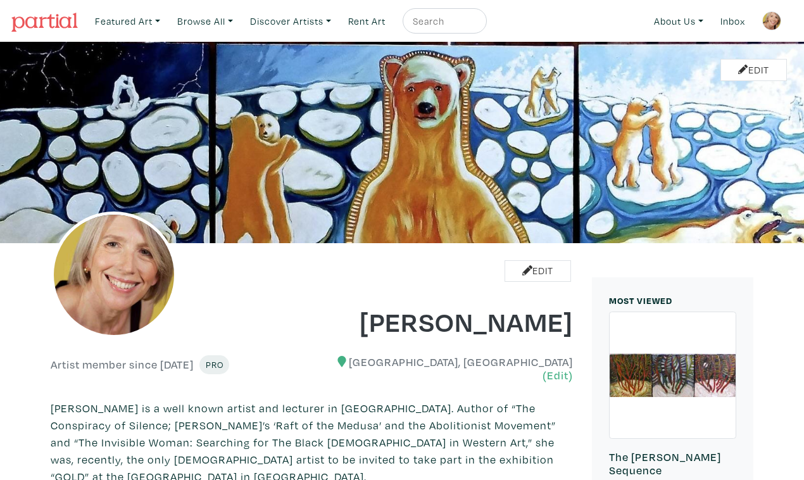  What do you see at coordinates (443, 21) in the screenshot?
I see `input: Search` at bounding box center [443, 21].